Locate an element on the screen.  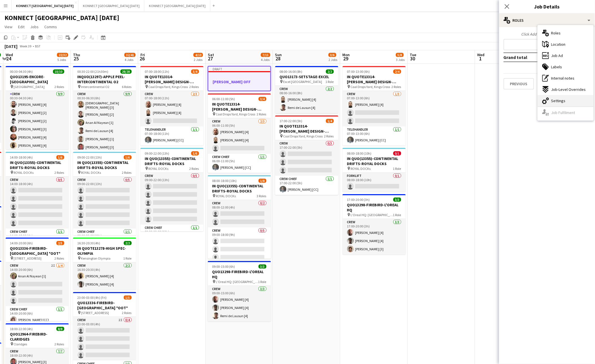
span: Coal Drops Yard, Kings Cross is located at coordinates (304, 136).